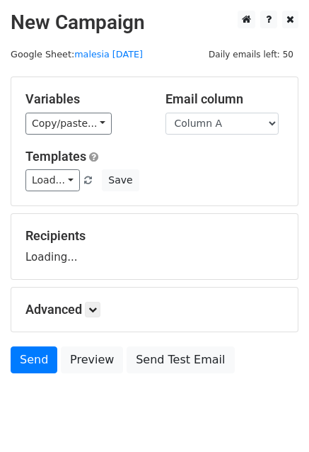 The image size is (309, 452). Describe the element at coordinates (181, 360) in the screenshot. I see `a: Send Test Email` at that location.